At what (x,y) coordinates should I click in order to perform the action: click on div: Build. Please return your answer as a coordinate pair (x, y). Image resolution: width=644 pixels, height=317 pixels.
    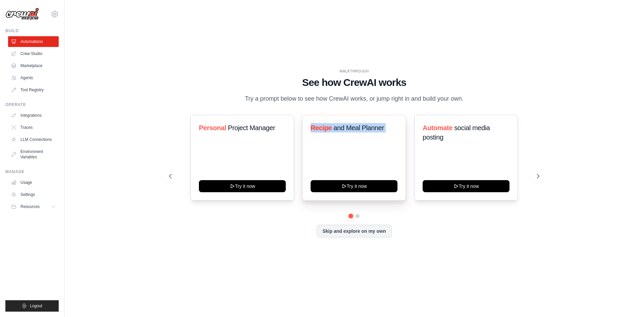
    Looking at the image, I should click on (32, 31).